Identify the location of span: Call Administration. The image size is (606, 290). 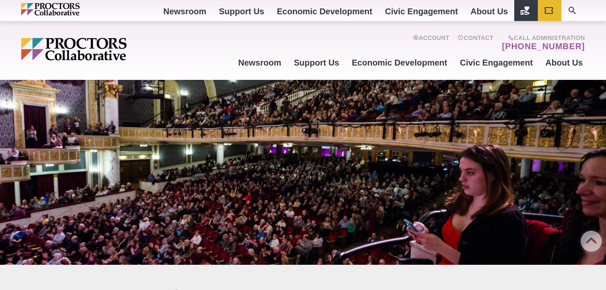
(542, 38).